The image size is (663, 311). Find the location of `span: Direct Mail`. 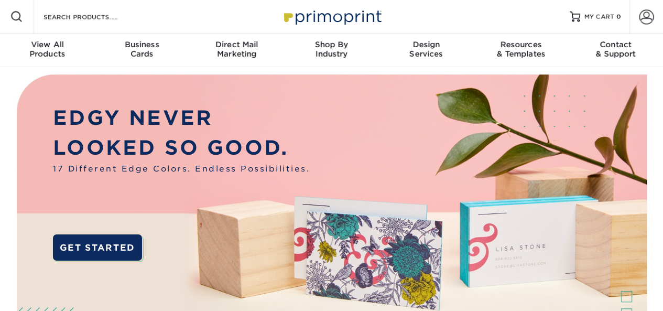

span: Direct Mail is located at coordinates (237, 45).